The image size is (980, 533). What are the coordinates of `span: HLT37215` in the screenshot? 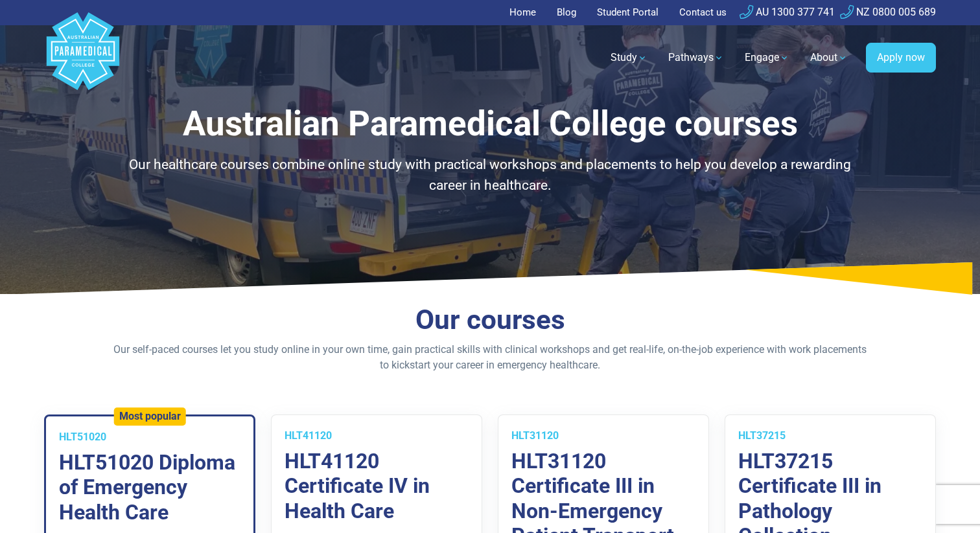 It's located at (761, 436).